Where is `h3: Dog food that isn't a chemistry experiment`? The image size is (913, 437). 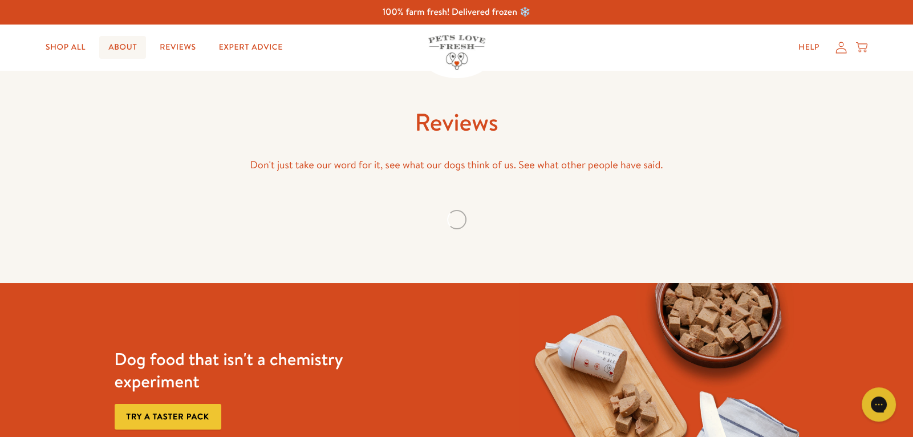 h3: Dog food that isn't a chemistry experiment is located at coordinates (254, 370).